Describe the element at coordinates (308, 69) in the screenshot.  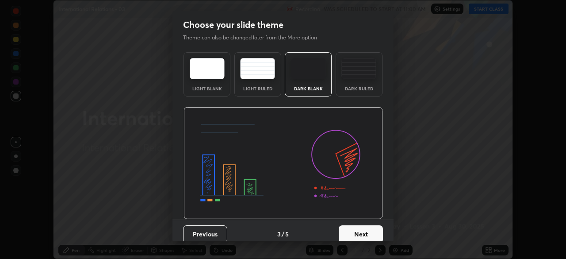
I see `img: darkTheme.f0cc69e5.svg` at that location.